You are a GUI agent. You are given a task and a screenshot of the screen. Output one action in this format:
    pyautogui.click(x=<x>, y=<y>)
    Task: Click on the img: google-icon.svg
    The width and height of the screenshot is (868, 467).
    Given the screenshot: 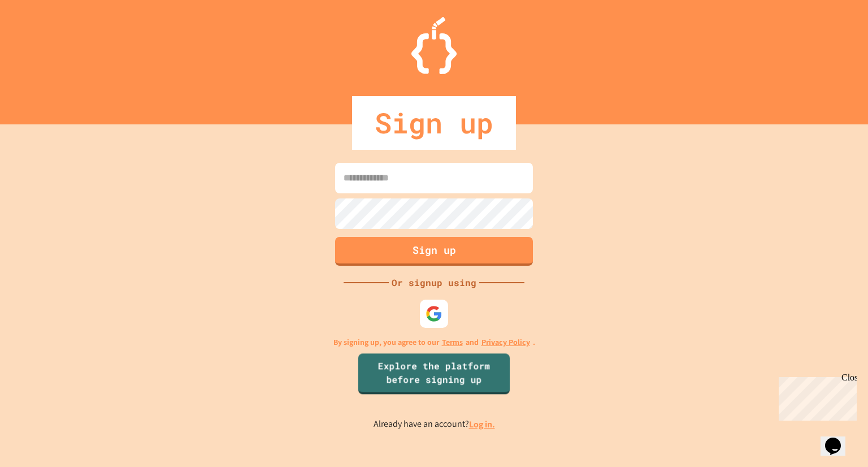 What is the action you would take?
    pyautogui.click(x=434, y=313)
    